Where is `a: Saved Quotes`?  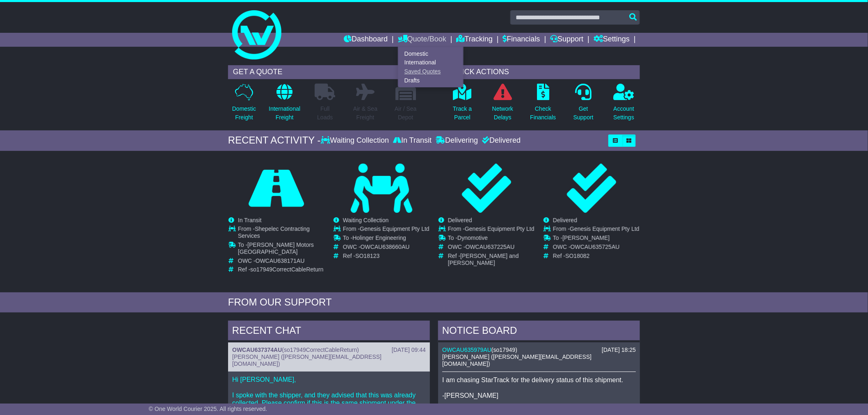 a: Saved Quotes is located at coordinates (431, 72).